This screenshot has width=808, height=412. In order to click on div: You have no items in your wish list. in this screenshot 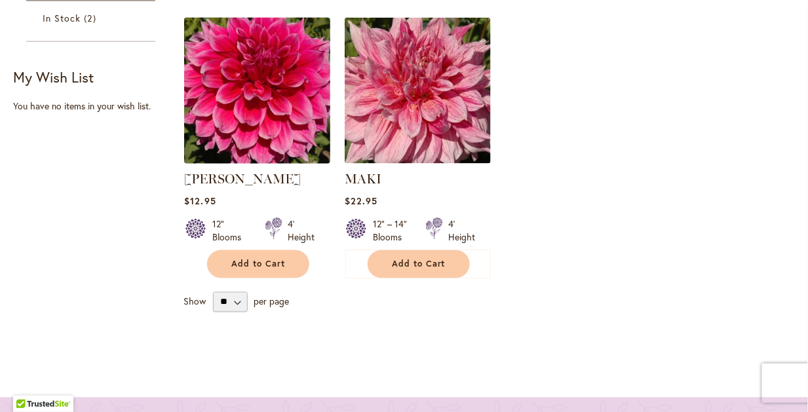, I will do `click(94, 106)`.